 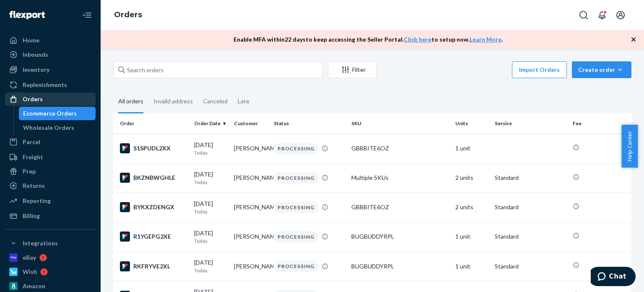 What do you see at coordinates (399, 123) in the screenshot?
I see `th: SKU` at bounding box center [399, 123].